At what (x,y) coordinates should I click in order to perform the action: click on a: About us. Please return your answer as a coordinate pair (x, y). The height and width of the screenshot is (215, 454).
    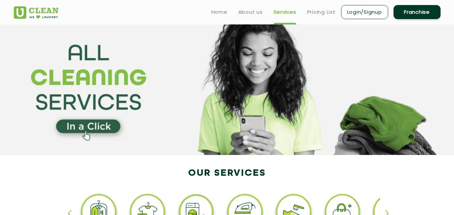
    Looking at the image, I should click on (250, 12).